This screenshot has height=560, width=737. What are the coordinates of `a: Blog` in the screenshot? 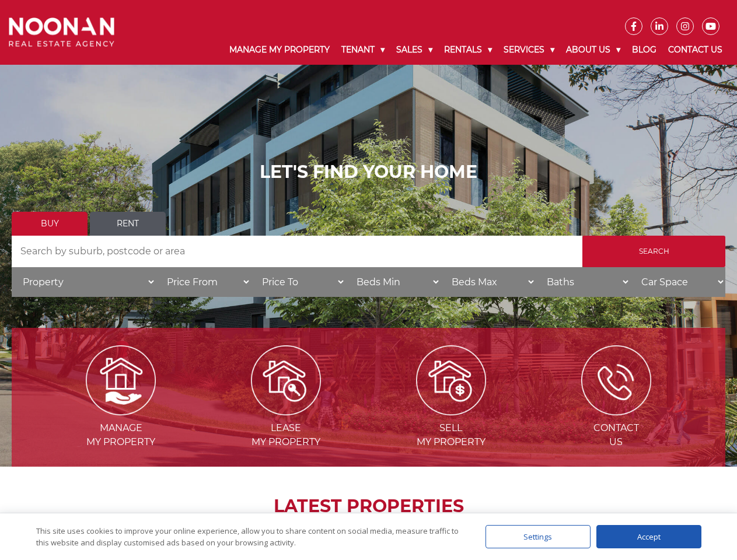 It's located at (644, 50).